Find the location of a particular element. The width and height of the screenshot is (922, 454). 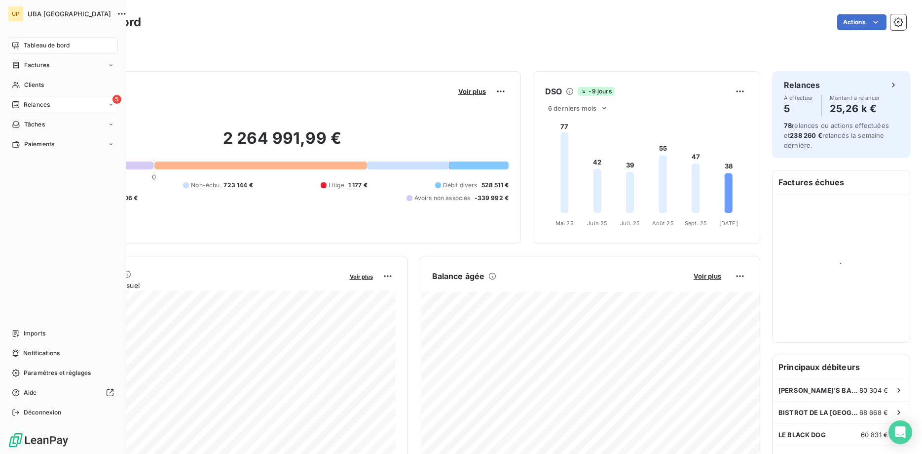

span: 723 144 € is located at coordinates (238, 185).